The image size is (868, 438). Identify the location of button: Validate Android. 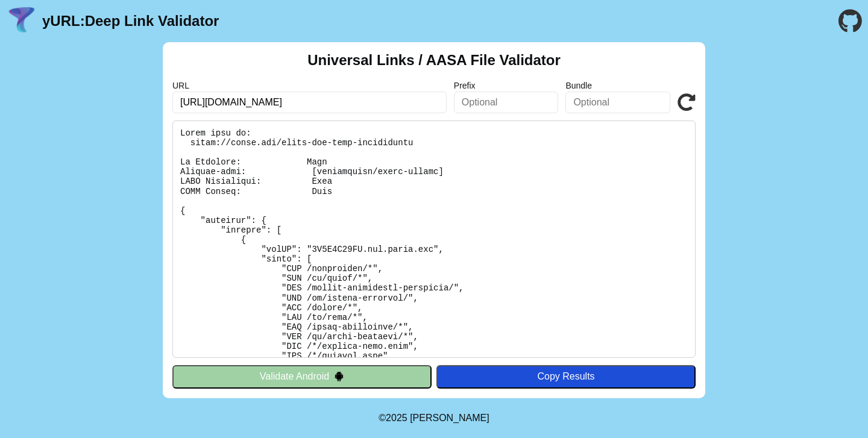
(302, 377).